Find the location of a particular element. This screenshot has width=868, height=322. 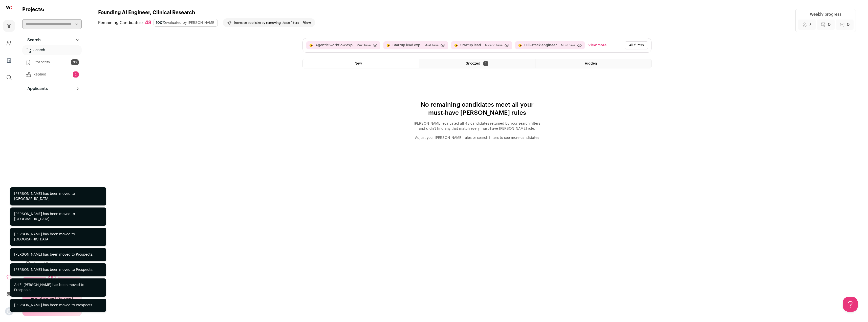

span: 7 is located at coordinates (810, 25).